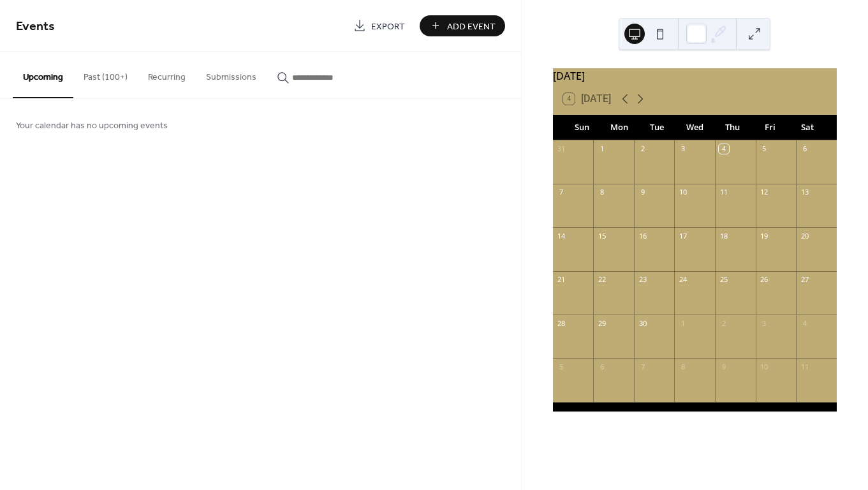 Image resolution: width=868 pixels, height=490 pixels. What do you see at coordinates (807, 127) in the screenshot?
I see `div: Sat` at bounding box center [807, 127].